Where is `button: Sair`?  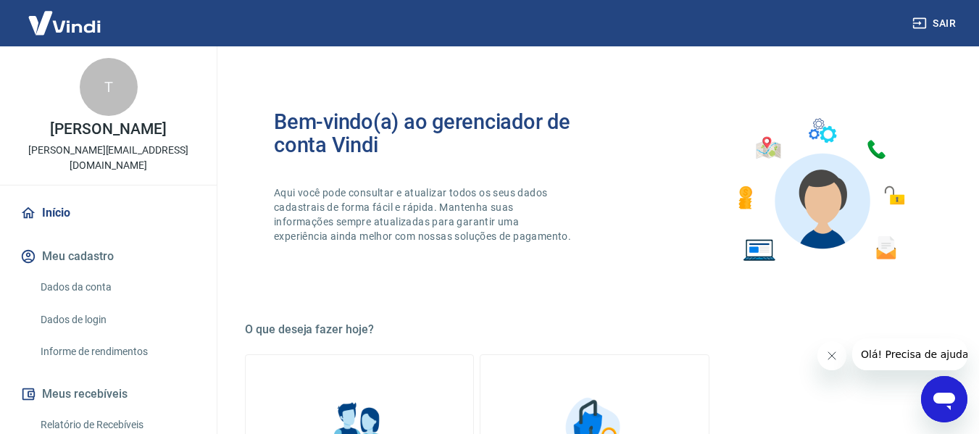
button: Sair is located at coordinates (936, 23).